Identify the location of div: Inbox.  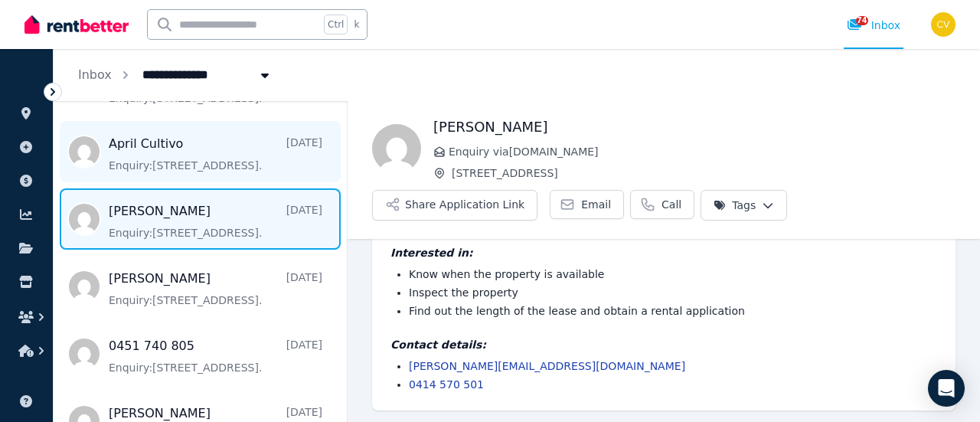
(873, 26).